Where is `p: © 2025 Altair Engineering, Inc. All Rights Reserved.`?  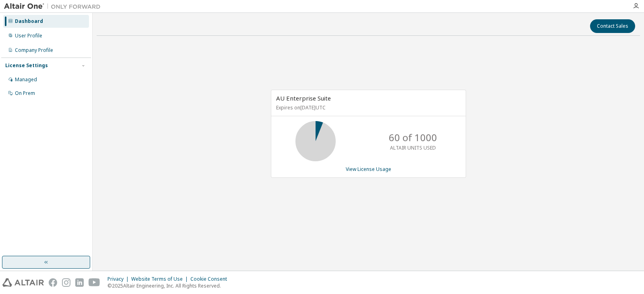
p: © 2025 Altair Engineering, Inc. All Rights Reserved. is located at coordinates (170, 286).